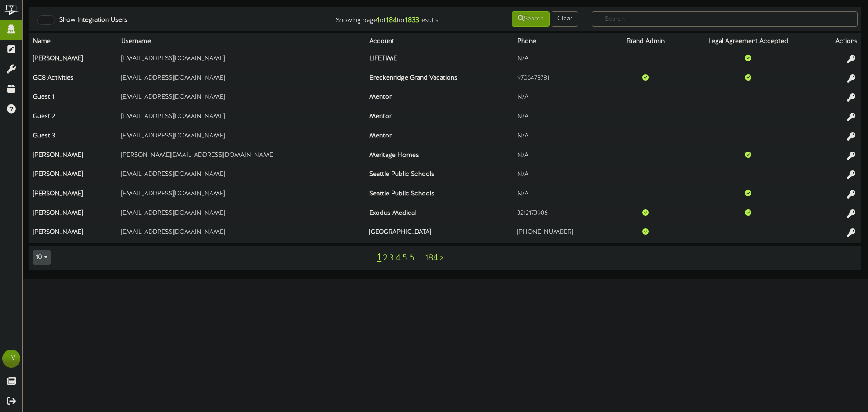 The height and width of the screenshot is (412, 868). Describe the element at coordinates (431, 258) in the screenshot. I see `a: 184` at that location.